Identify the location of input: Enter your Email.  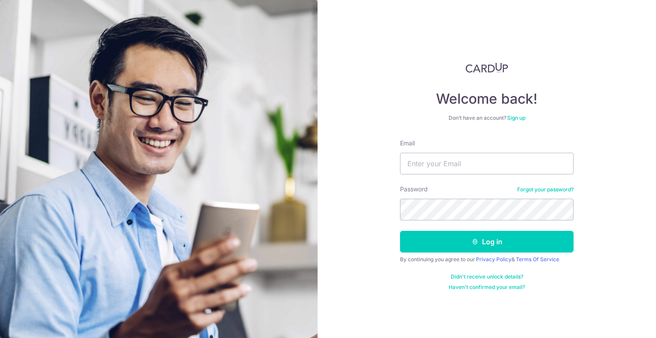
(487, 164).